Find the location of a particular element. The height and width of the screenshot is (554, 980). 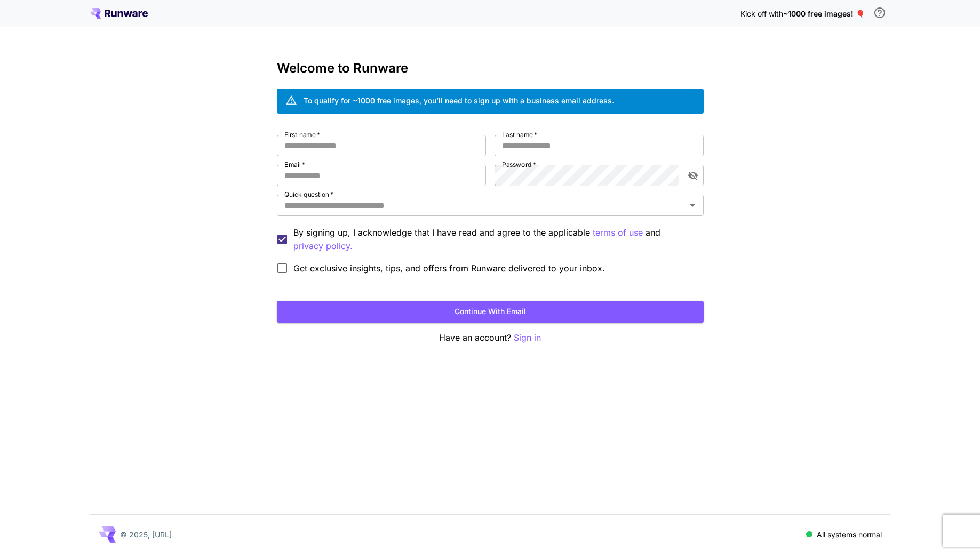

span: Kick off with is located at coordinates (762, 13).